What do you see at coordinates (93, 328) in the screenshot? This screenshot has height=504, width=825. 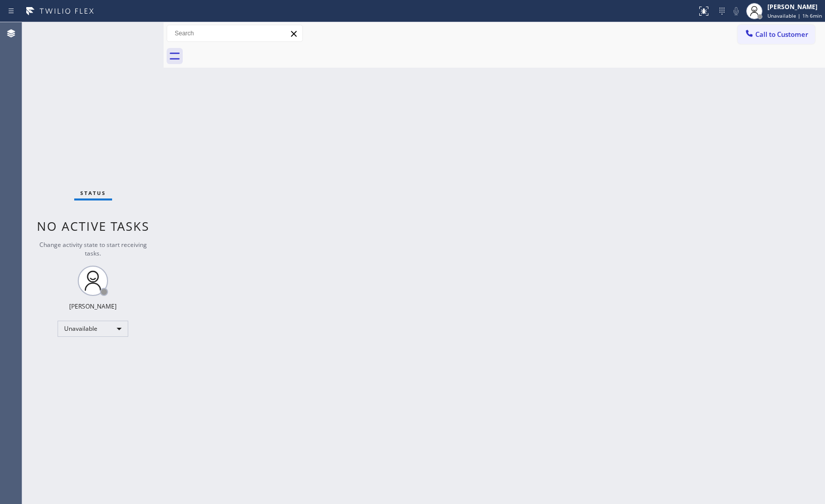 I see `div: Unavailable` at bounding box center [93, 328].